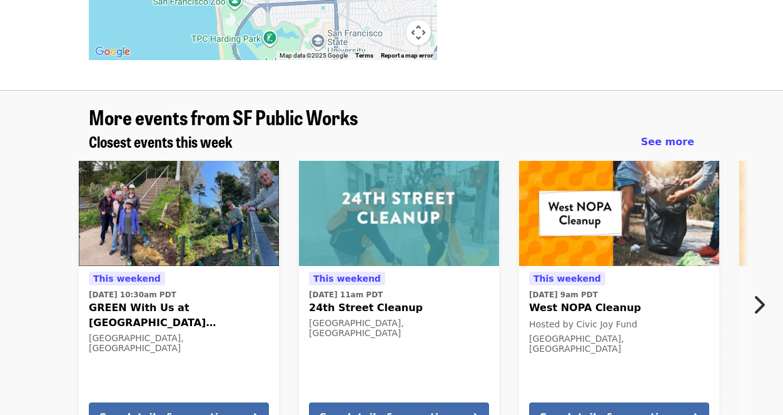  I want to click on span: West NOPA Cleanup, so click(619, 308).